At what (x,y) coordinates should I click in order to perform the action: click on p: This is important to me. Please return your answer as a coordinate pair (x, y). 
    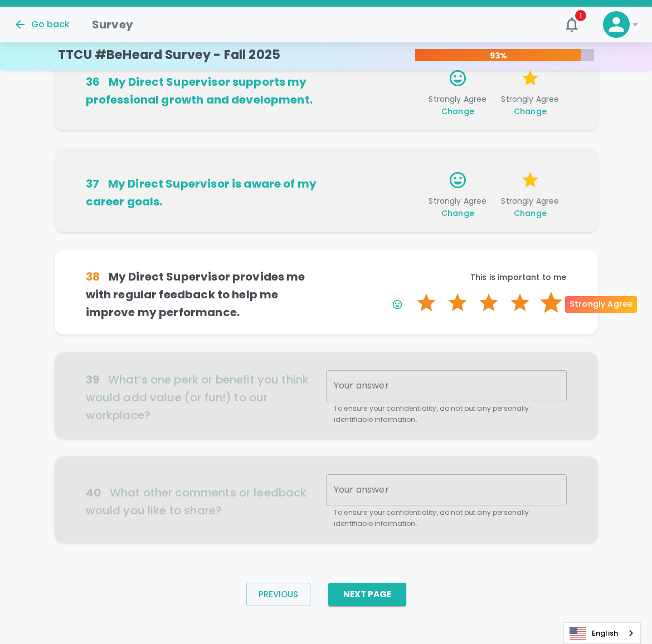
    Looking at the image, I should click on (446, 277).